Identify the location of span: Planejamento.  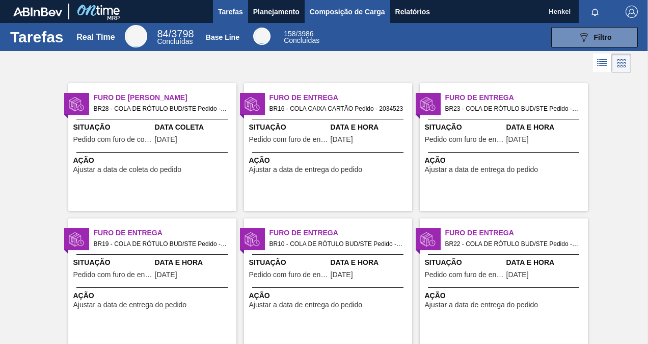
(276, 12).